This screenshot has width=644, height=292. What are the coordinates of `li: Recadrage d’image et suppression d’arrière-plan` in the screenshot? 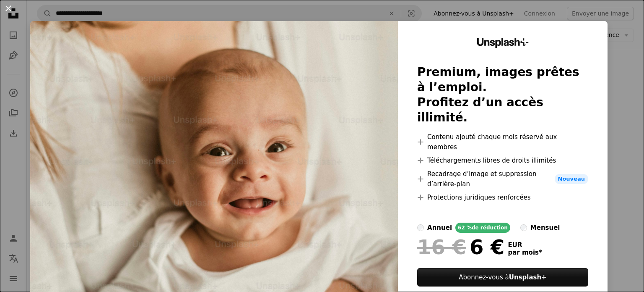 It's located at (503, 179).